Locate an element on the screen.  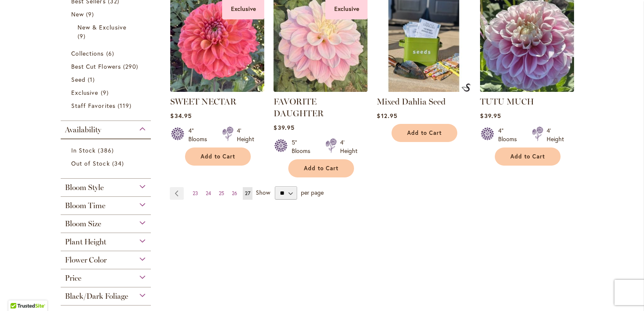
span: 27 is located at coordinates (247, 193).